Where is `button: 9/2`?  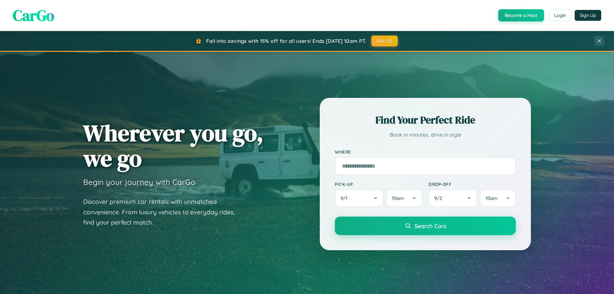
button: 9/2 is located at coordinates (453, 198).